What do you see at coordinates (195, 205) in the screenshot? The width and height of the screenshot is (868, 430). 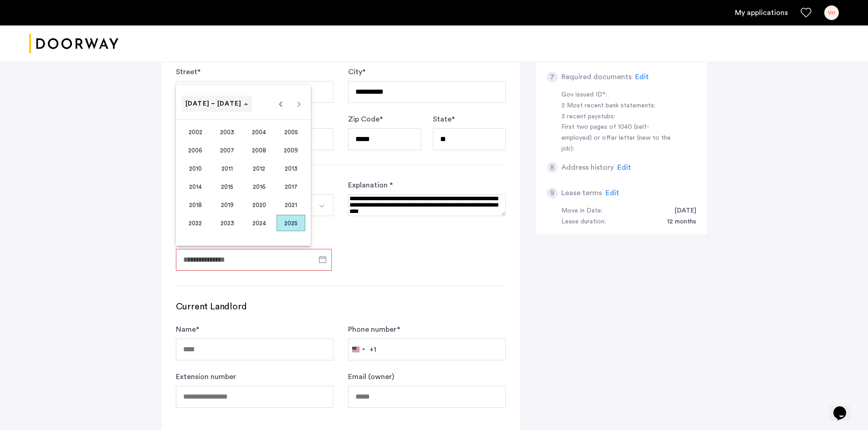 I see `button: 2018` at bounding box center [195, 205].